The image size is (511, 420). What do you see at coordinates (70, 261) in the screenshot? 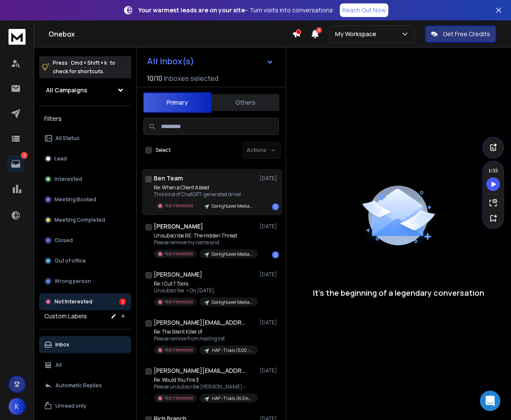
I see `p: Out of office` at bounding box center [70, 261].